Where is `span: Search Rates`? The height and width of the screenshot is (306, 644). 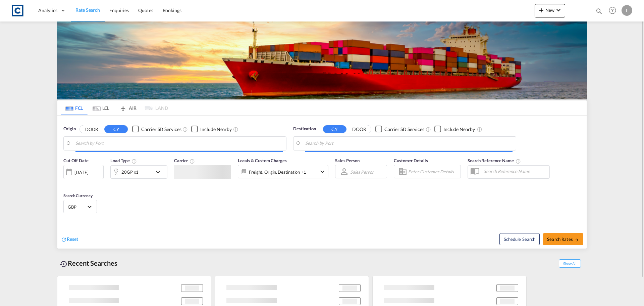
span: Search Rates is located at coordinates (563, 239).